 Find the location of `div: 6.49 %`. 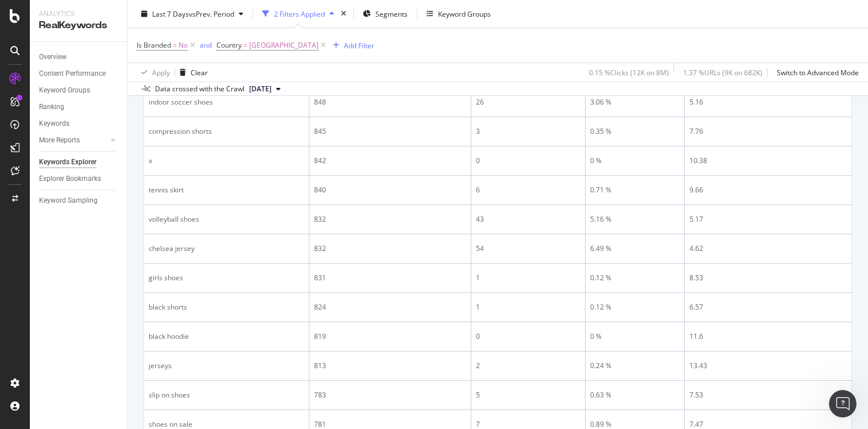

div: 6.49 % is located at coordinates (635, 249).